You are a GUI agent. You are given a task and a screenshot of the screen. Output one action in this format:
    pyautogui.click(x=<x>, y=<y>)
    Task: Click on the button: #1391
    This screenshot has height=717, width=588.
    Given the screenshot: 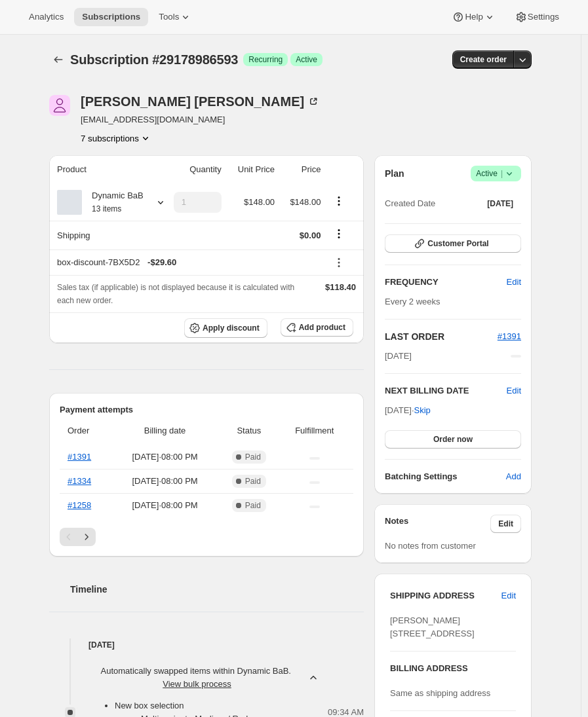 What is the action you would take?
    pyautogui.click(x=509, y=337)
    